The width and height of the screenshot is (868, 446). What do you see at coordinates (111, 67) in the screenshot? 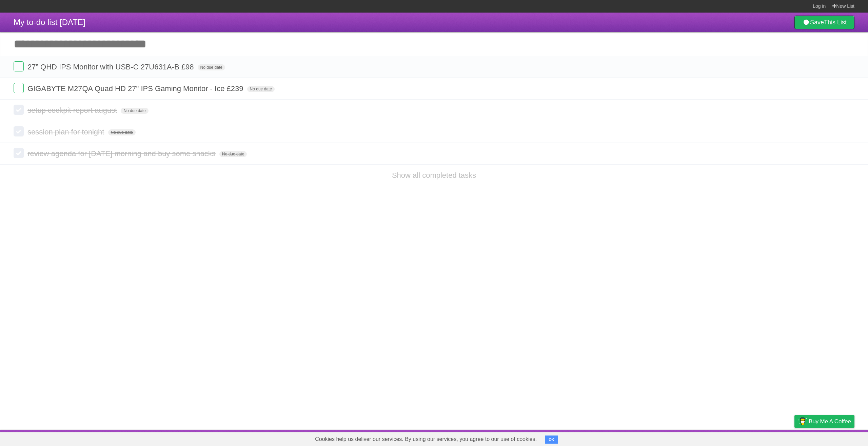
I see `span: 27” QHD IPS Monitor with USB-C 27U631A-B £98` at bounding box center [111, 67].